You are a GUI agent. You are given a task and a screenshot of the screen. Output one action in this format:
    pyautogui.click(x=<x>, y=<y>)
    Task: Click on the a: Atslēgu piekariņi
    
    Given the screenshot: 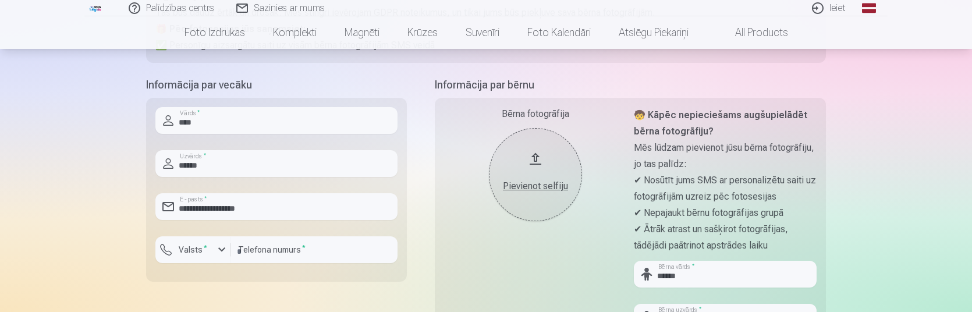 What is the action you would take?
    pyautogui.click(x=653, y=33)
    